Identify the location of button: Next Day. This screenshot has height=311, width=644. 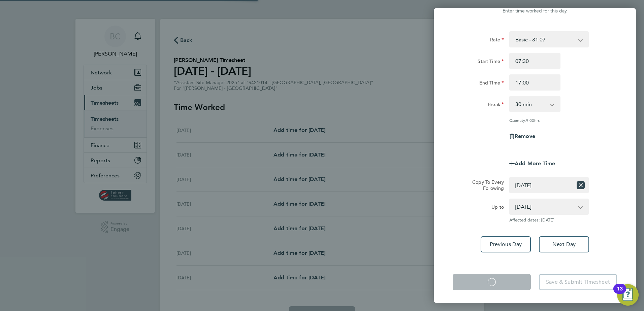
(564, 244).